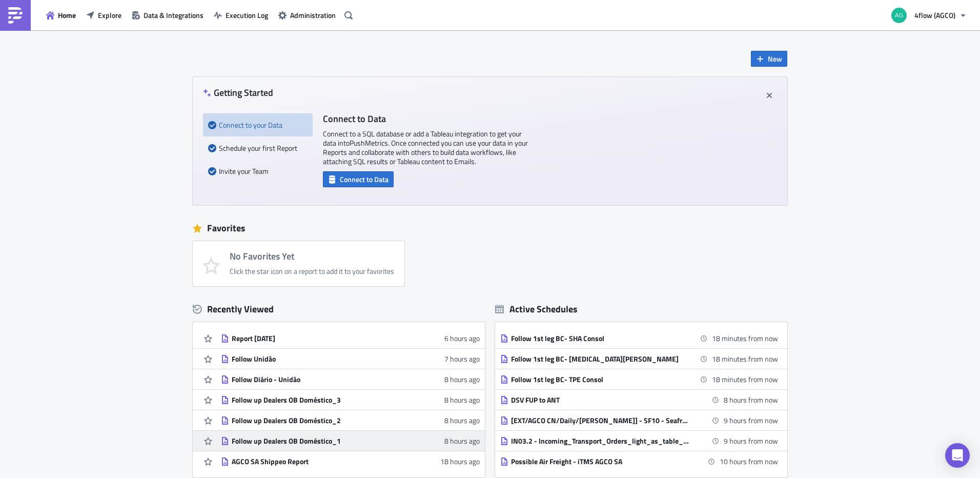 The image size is (980, 478). What do you see at coordinates (462, 338) in the screenshot?
I see `time: 2025-10-07T13:28:03Z` at bounding box center [462, 338].